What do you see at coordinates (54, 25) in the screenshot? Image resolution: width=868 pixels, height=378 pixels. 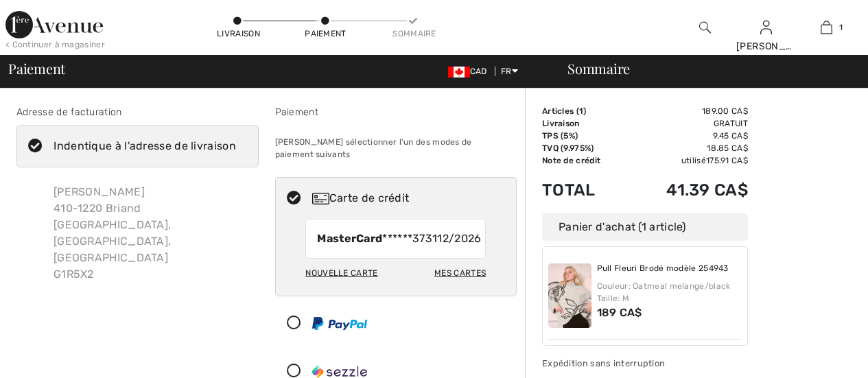 I see `img: 1ère Avenue` at bounding box center [54, 25].